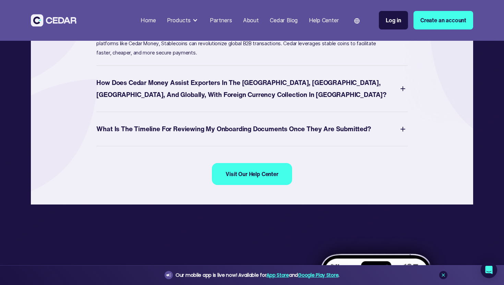 Image resolution: width=504 pixels, height=285 pixels. Describe the element at coordinates (283, 20) in the screenshot. I see `a: Cedar Blog` at that location.